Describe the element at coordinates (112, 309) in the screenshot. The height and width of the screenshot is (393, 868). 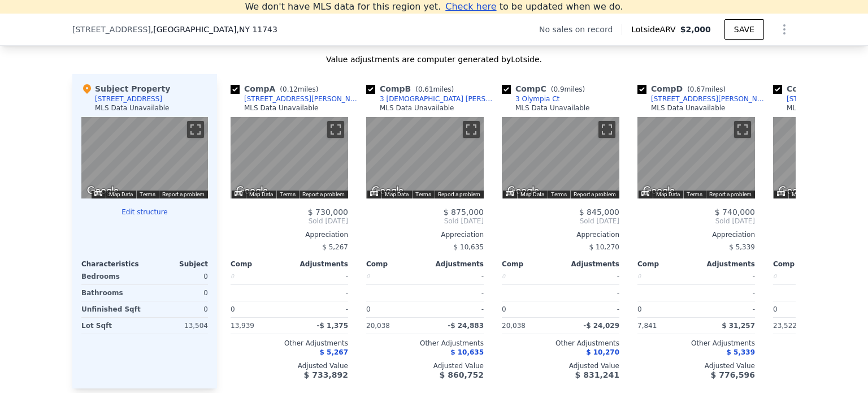
I see `div: Unfinished Sqft` at that location.